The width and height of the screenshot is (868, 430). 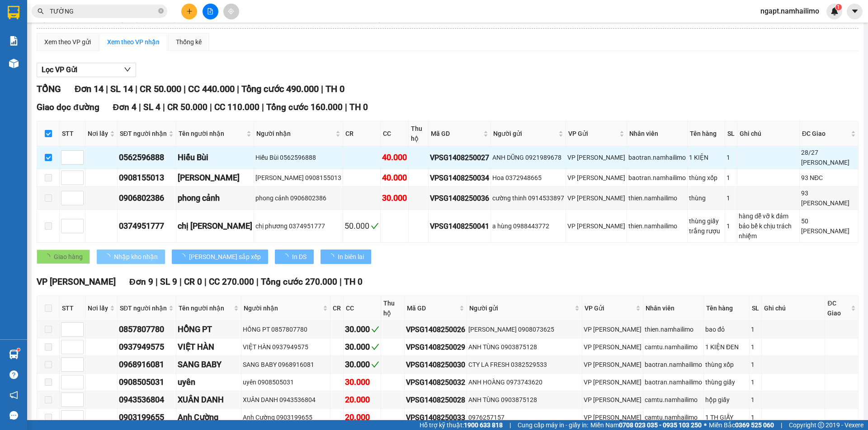 What do you see at coordinates (146, 226) in the screenshot?
I see `div: 0374951777` at bounding box center [146, 226].